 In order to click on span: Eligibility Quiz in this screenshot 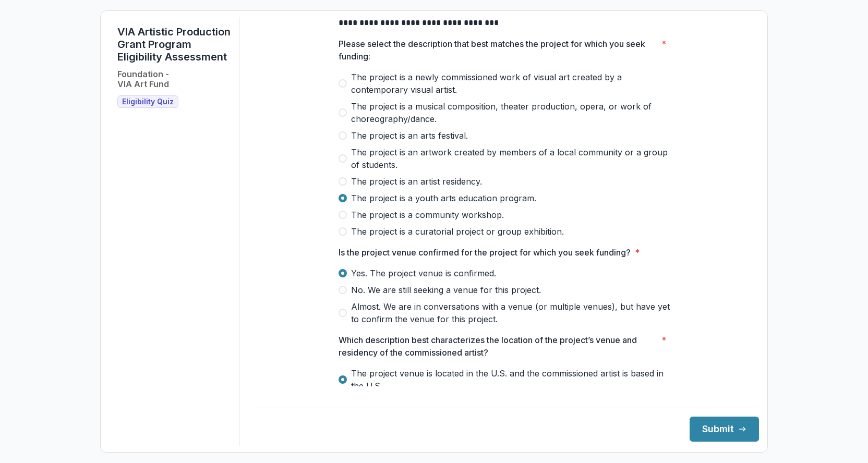, I will do `click(148, 102)`.